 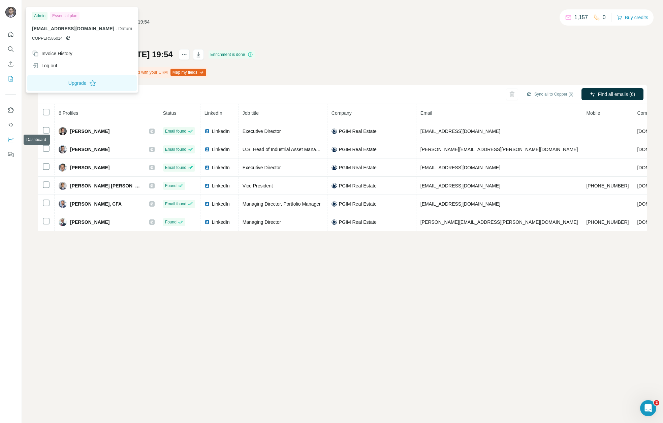 I want to click on button: Search, so click(x=11, y=49).